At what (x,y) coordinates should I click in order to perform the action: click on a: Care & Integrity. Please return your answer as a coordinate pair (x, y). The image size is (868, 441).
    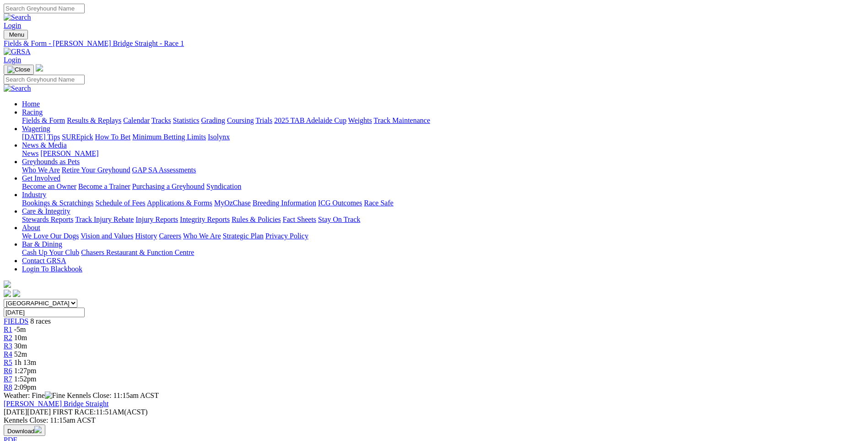
    Looking at the image, I should click on (46, 211).